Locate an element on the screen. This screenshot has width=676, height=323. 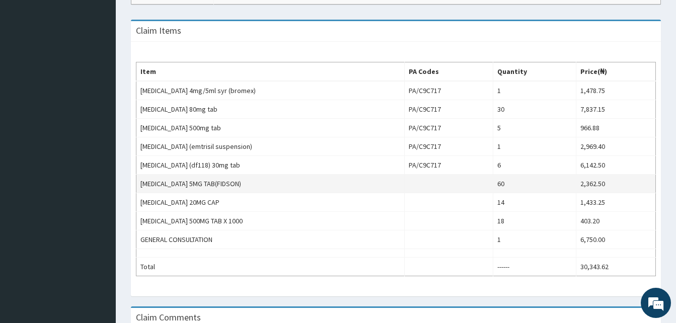
td: 403.20 is located at coordinates (616, 221).